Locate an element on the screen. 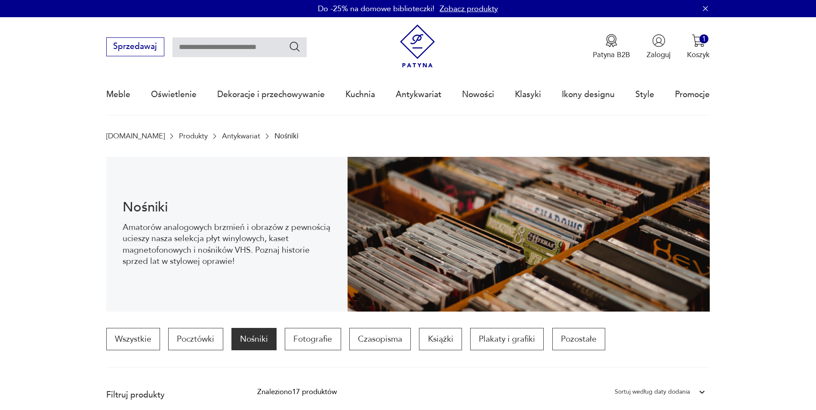  button: Zaloguj is located at coordinates (659, 47).